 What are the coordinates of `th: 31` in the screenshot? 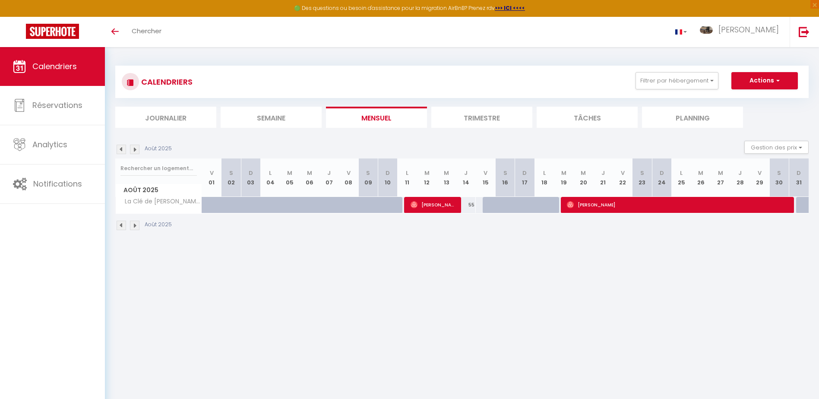 It's located at (799, 177).